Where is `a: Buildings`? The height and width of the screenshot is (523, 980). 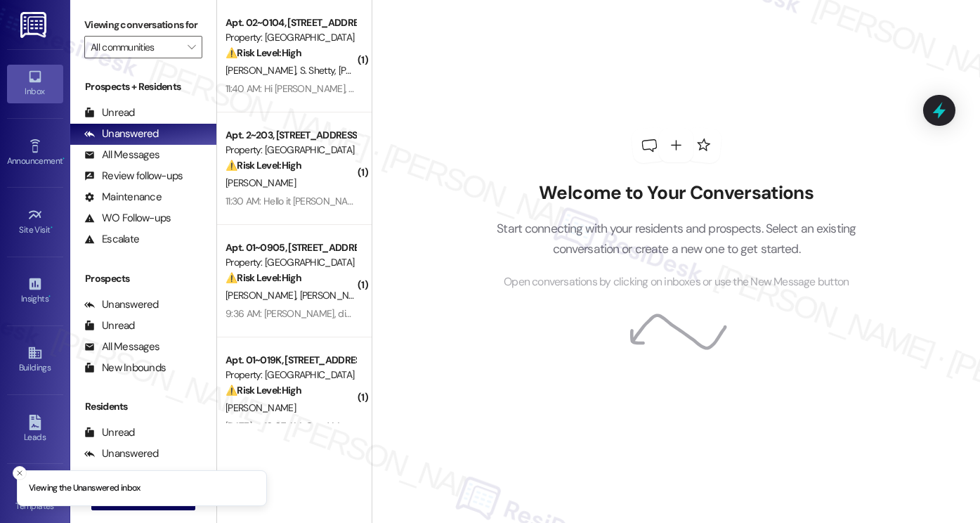 a: Buildings is located at coordinates (35, 360).